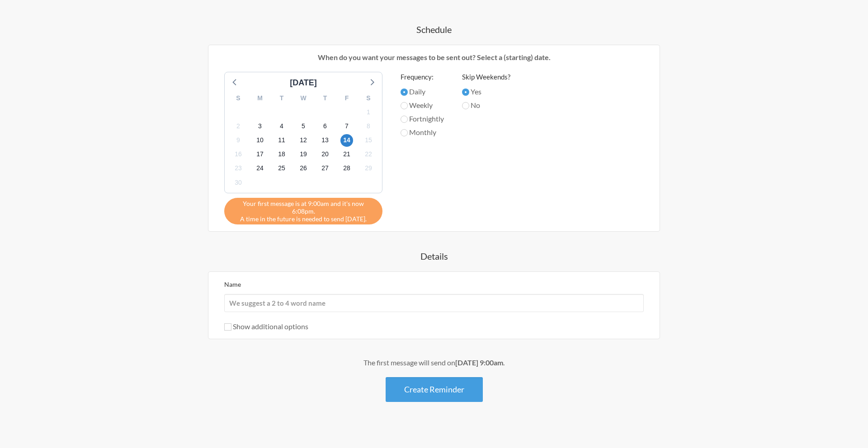  I want to click on label: Show additional options, so click(266, 326).